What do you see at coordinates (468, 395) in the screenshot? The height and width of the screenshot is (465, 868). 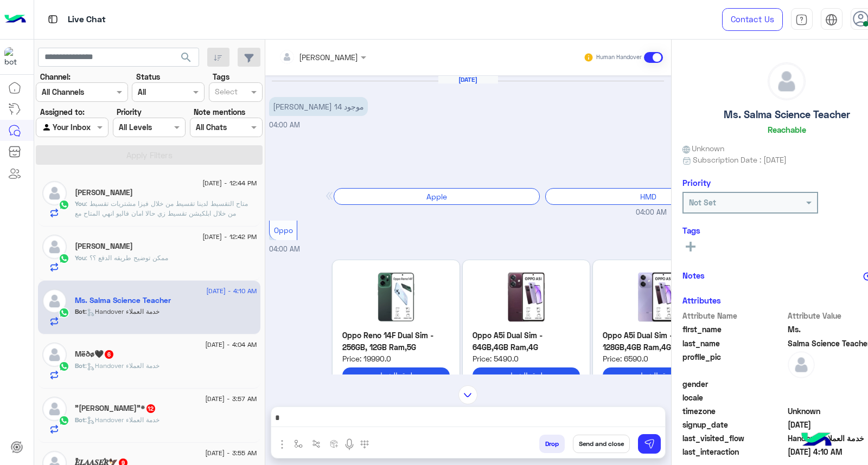 I see `img: scroll` at bounding box center [468, 395].